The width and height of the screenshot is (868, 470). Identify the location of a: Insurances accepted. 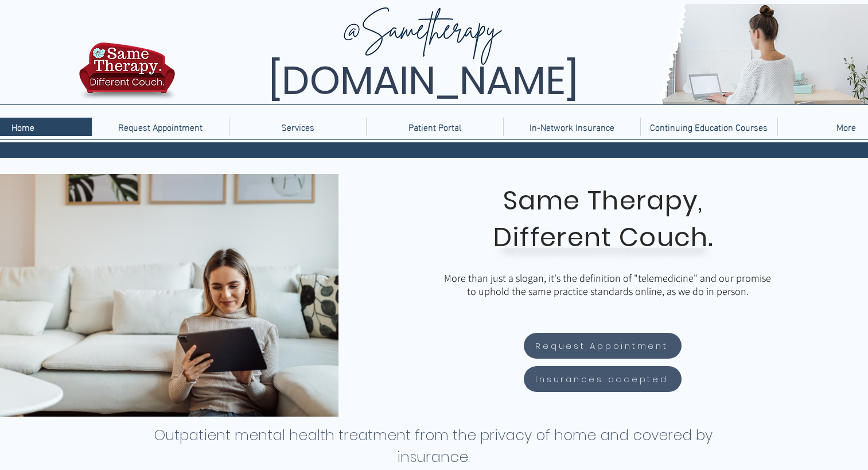
(602, 379).